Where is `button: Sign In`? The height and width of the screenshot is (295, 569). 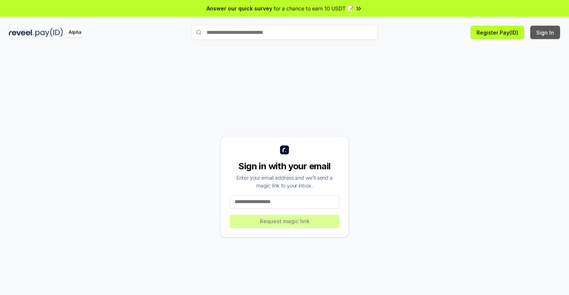 button: Sign In is located at coordinates (545, 32).